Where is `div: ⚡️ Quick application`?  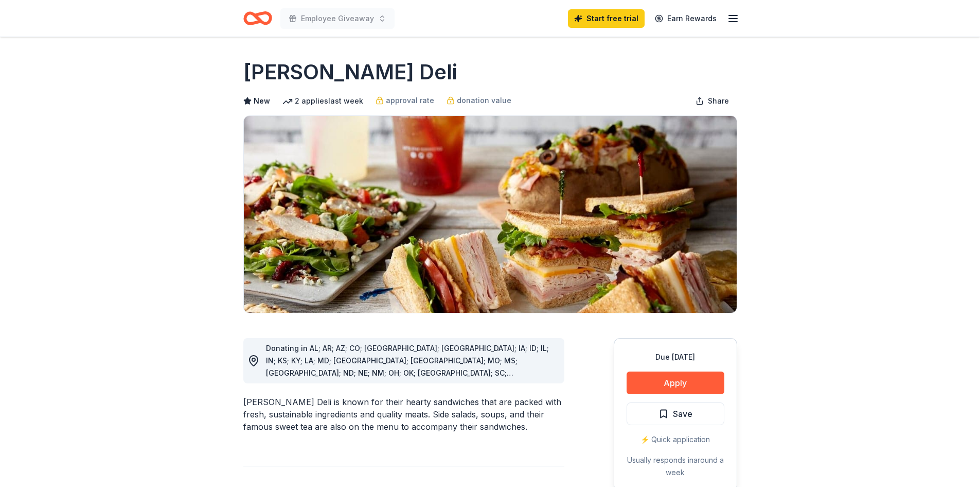 div: ⚡️ Quick application is located at coordinates (676, 439).